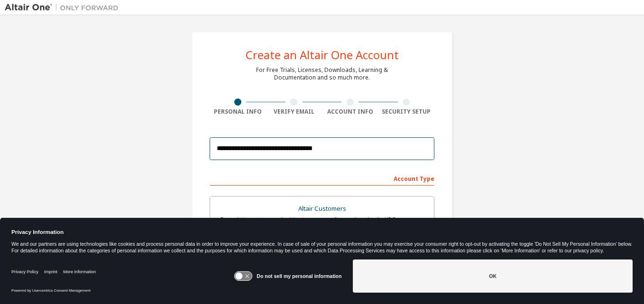  Describe the element at coordinates (322, 74) in the screenshot. I see `div: For Free Trials, Licenses, Downloads, Learning & Documentation and so much more.` at that location.